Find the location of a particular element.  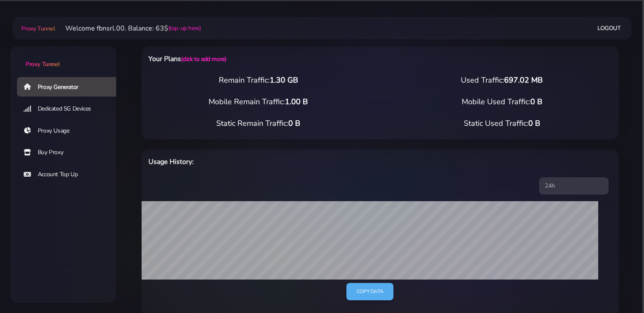

a: (top-up here) is located at coordinates (185, 28).